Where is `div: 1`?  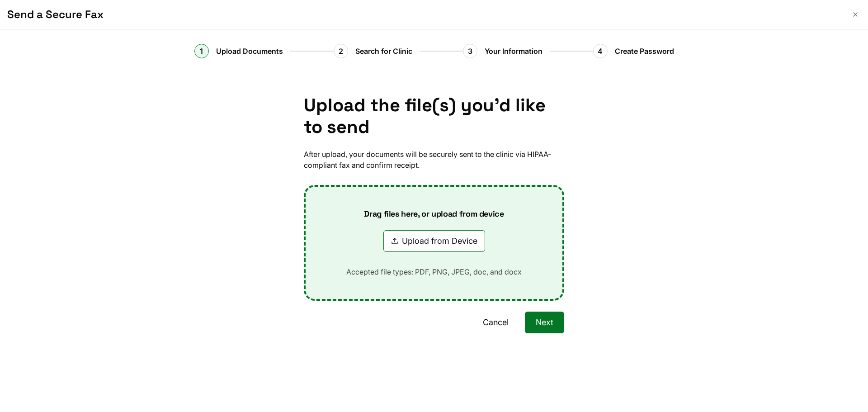 div: 1 is located at coordinates (202, 51).